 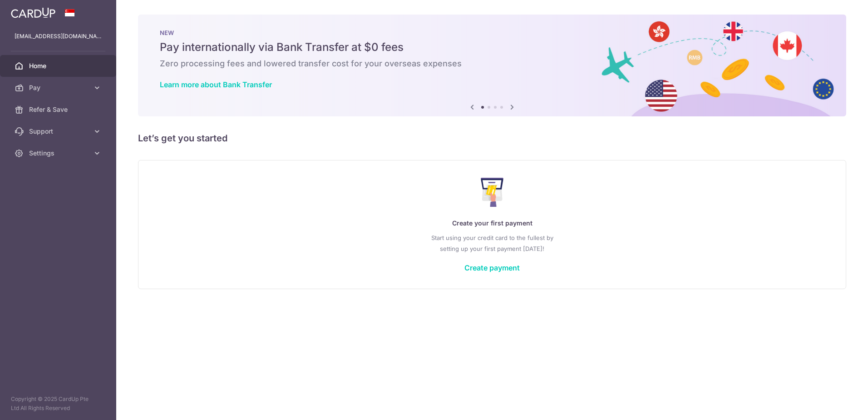 I want to click on span: Pay, so click(x=59, y=87).